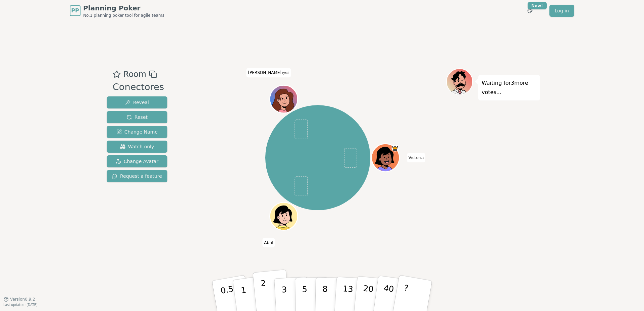 This screenshot has height=311, width=644. I want to click on span: Reset, so click(137, 117).